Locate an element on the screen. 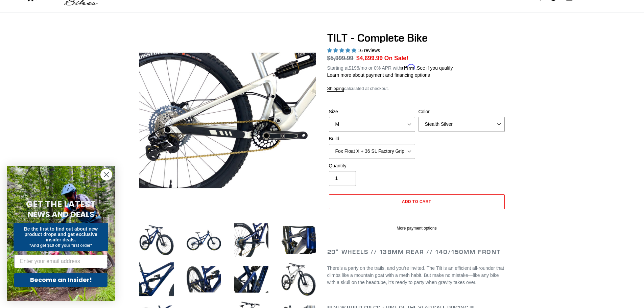 The height and width of the screenshot is (308, 644). span: Add to cart is located at coordinates (416, 201).